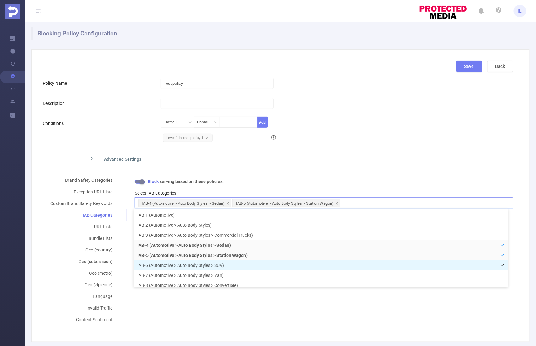 This screenshot has height=346, width=536. What do you see at coordinates (81, 320) in the screenshot?
I see `div: Content Sentiment` at bounding box center [81, 320].